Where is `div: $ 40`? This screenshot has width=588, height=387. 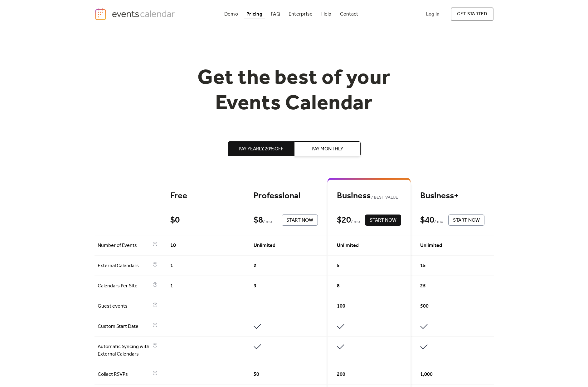
div: $ 40 is located at coordinates (427, 220).